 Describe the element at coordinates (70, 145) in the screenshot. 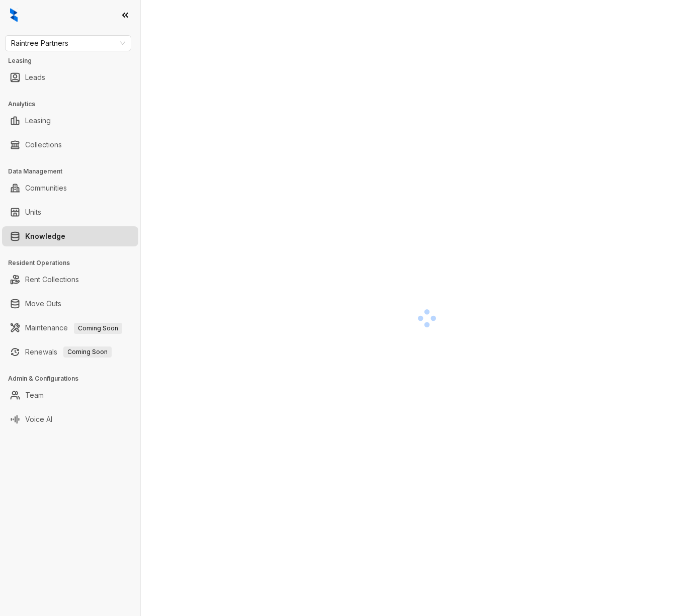

I see `li: Collections` at that location.